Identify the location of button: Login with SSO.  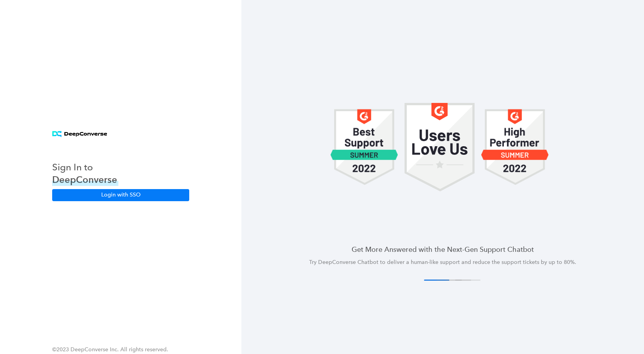
(121, 195).